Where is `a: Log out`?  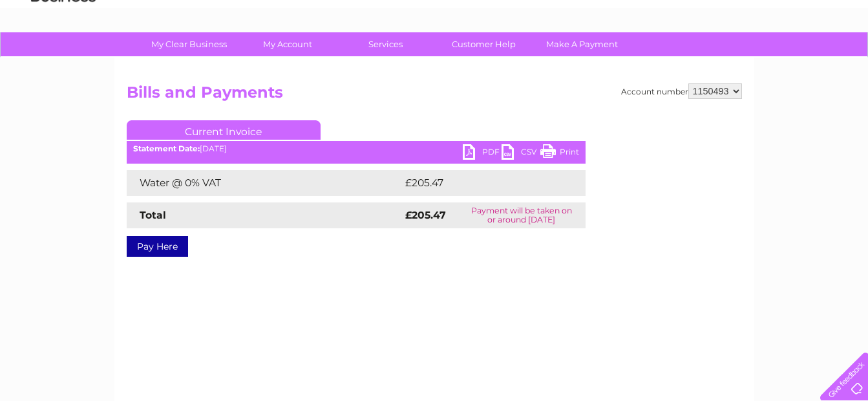
a: Log out is located at coordinates (840, 59).